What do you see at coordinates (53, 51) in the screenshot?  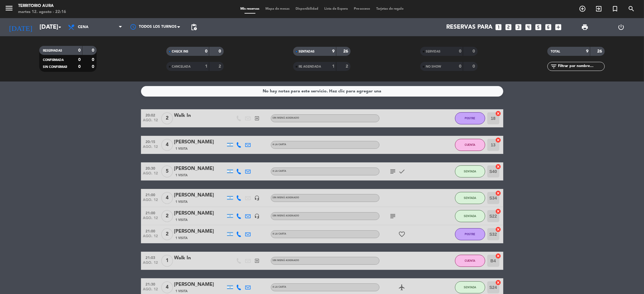 I see `span: RESERVADAS` at bounding box center [53, 51].